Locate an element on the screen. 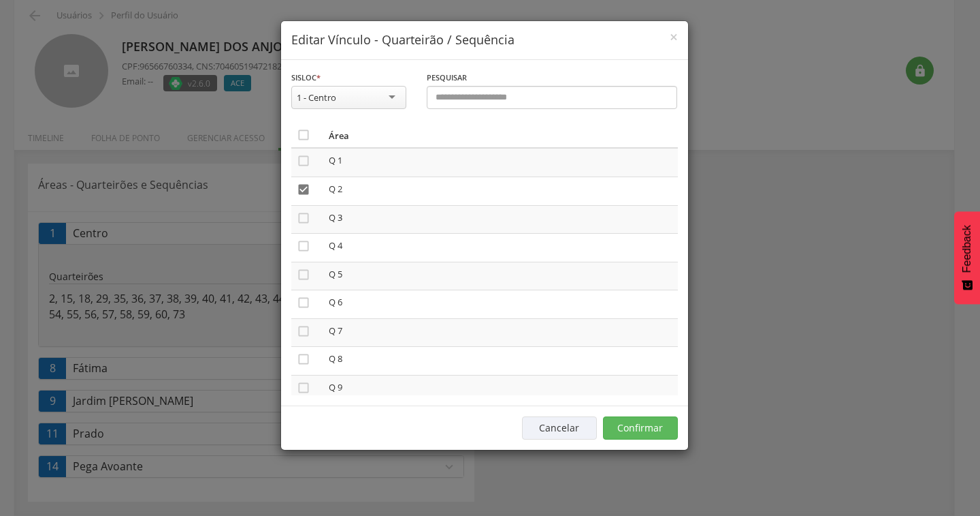  div: 1 - Centro is located at coordinates (316, 98).